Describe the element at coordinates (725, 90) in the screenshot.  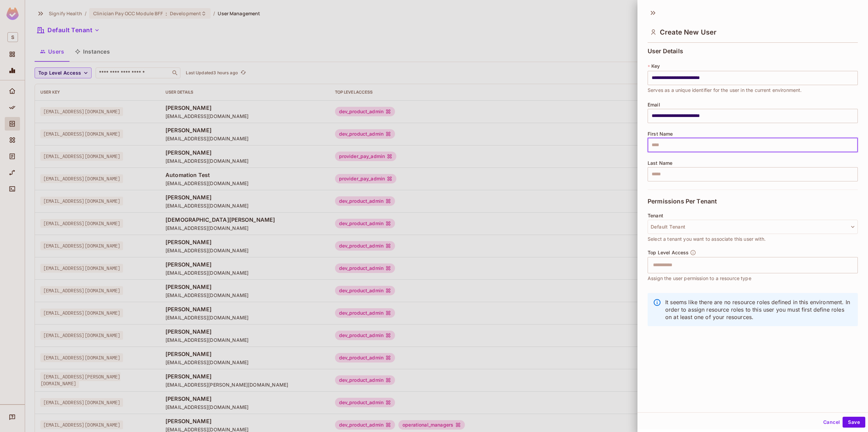
I see `span: Serves as a unique identifier for the user in the current environment.` at that location.